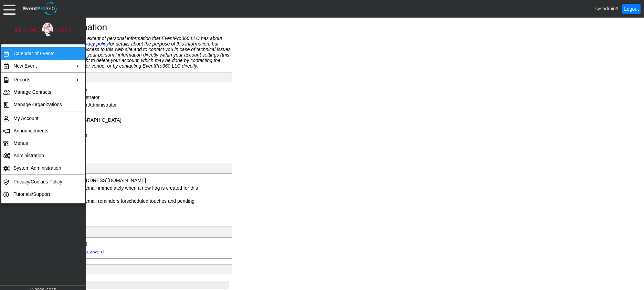 This screenshot has width=644, height=290. Describe the element at coordinates (41, 168) in the screenshot. I see `td: System Administration` at that location.